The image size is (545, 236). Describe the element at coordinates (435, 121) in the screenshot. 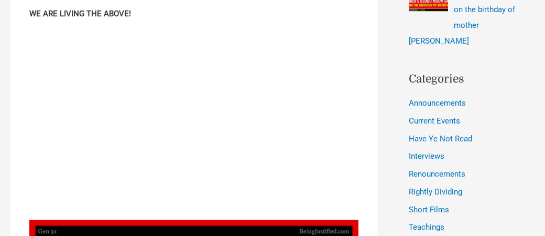

I see `a: Current Events` at that location.